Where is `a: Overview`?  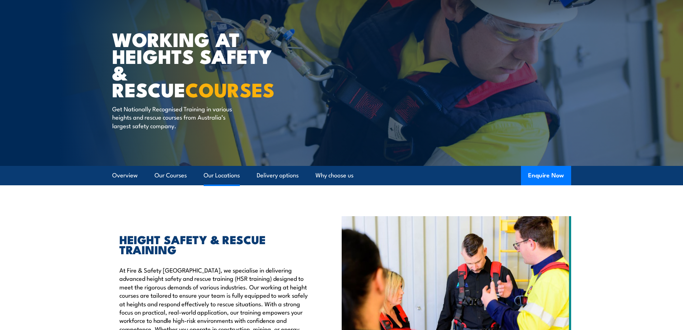
a: Overview is located at coordinates (125, 175).